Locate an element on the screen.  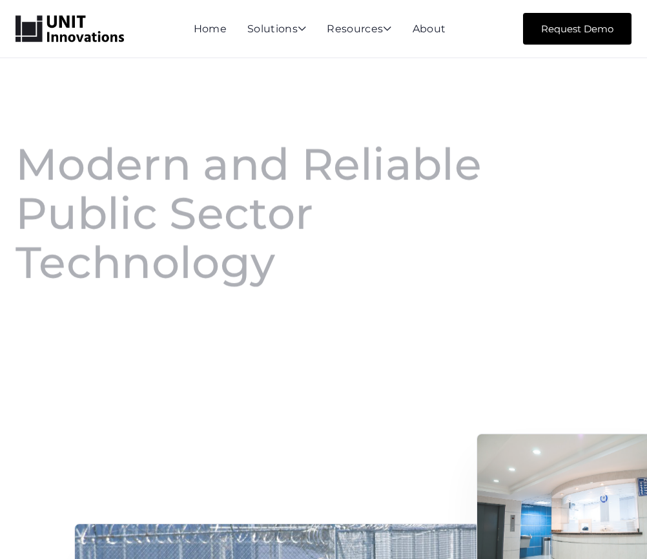
div: Resources is located at coordinates (359, 30).